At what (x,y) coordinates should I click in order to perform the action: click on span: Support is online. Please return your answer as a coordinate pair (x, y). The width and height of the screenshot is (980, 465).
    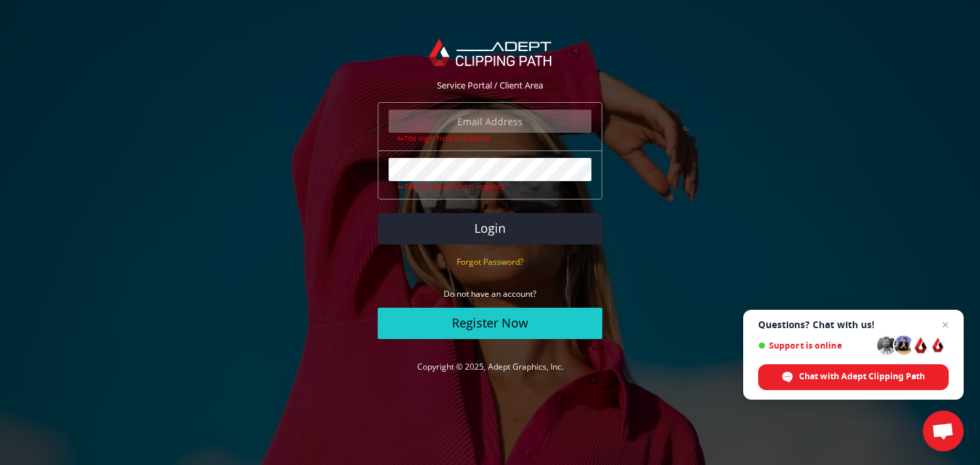
    Looking at the image, I should click on (815, 345).